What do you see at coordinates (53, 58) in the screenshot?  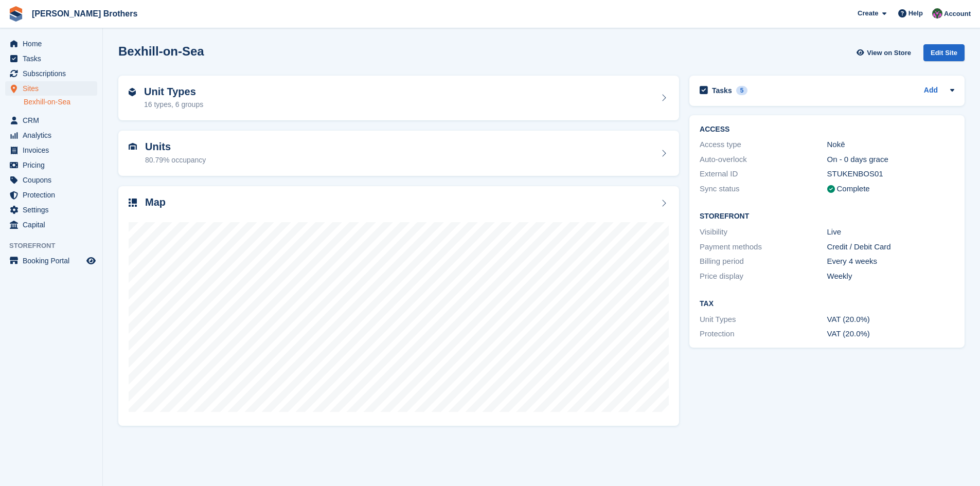 I see `span: Tasks` at bounding box center [53, 58].